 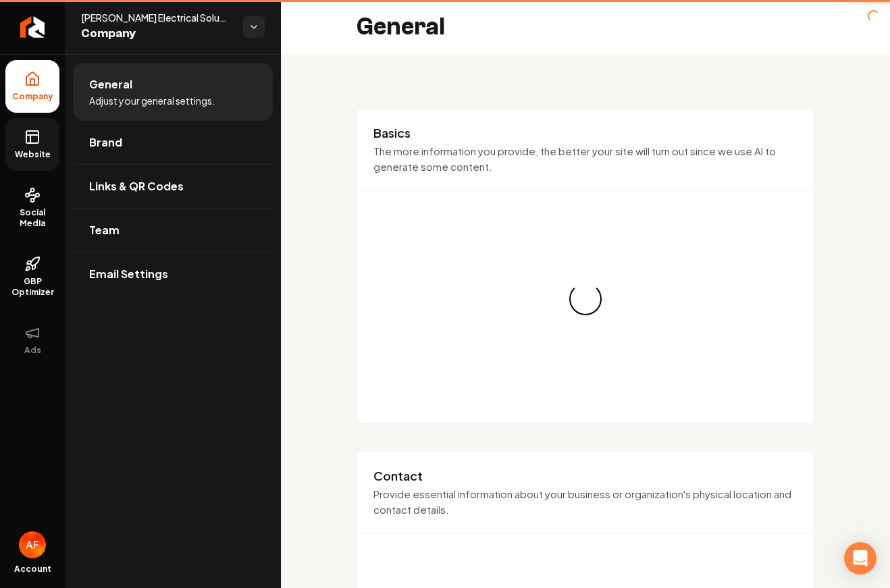 I want to click on button: Ads, so click(x=32, y=340).